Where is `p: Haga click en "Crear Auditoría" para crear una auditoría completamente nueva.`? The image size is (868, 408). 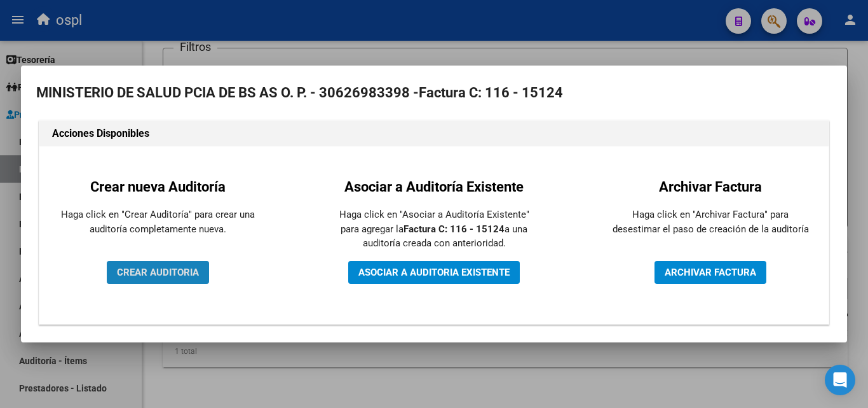
p: Haga click en "Crear Auditoría" para crear una auditoría completamente nueva. is located at coordinates (158, 221).